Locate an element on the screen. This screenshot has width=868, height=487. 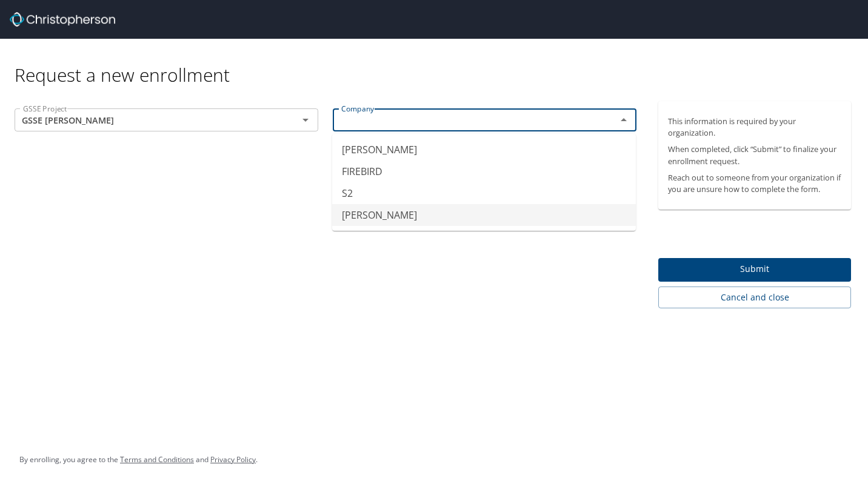
div: By enrolling, you agree to the and . is located at coordinates (138, 460).